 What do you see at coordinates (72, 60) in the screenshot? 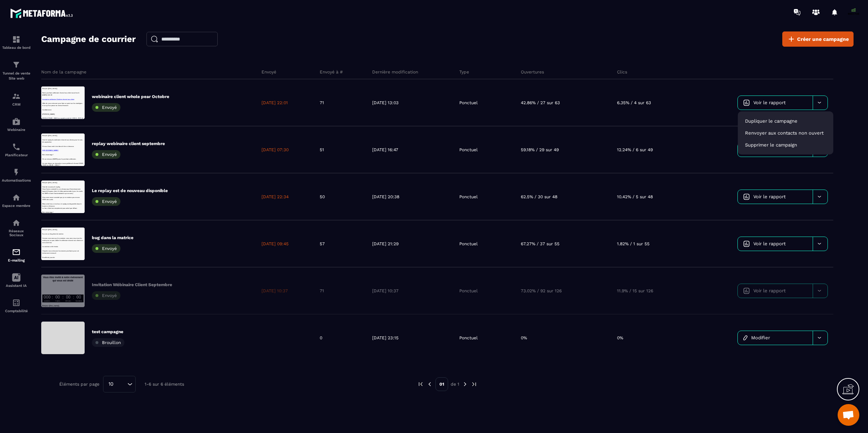
I see `p: Vous avez aussi constaté que je ne maitrise pas encore 100% des outils` at bounding box center [72, 60].